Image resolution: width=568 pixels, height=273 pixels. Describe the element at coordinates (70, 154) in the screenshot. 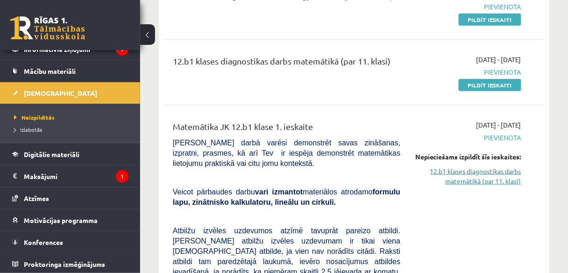

I see `a: Digitālie materiāli` at that location.